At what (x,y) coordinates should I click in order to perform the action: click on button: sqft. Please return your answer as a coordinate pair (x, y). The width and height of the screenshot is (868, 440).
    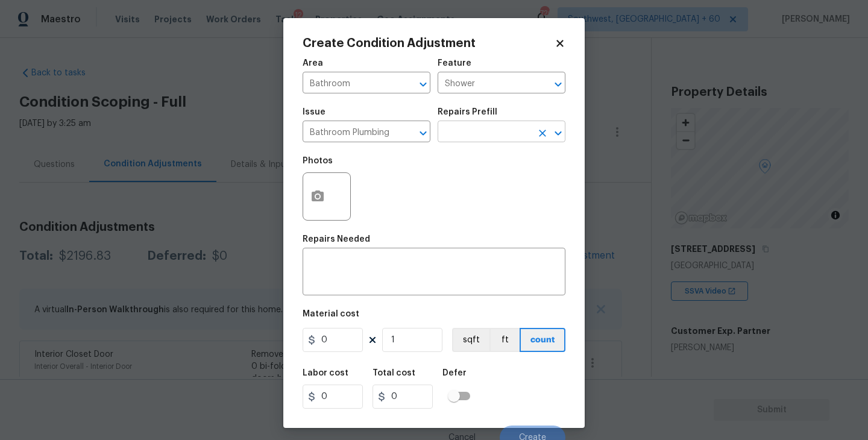
    Looking at the image, I should click on (471, 340).